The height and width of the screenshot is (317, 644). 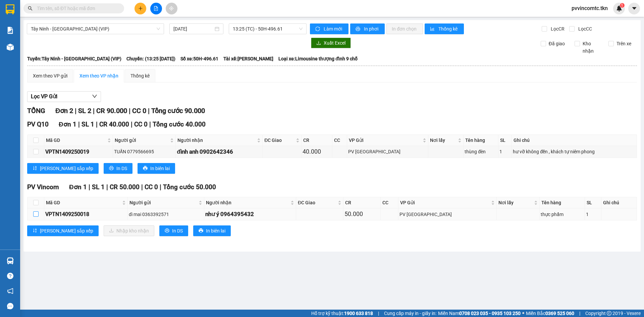 What do you see at coordinates (163, 202) in the screenshot?
I see `span: Người gửi` at bounding box center [163, 202].